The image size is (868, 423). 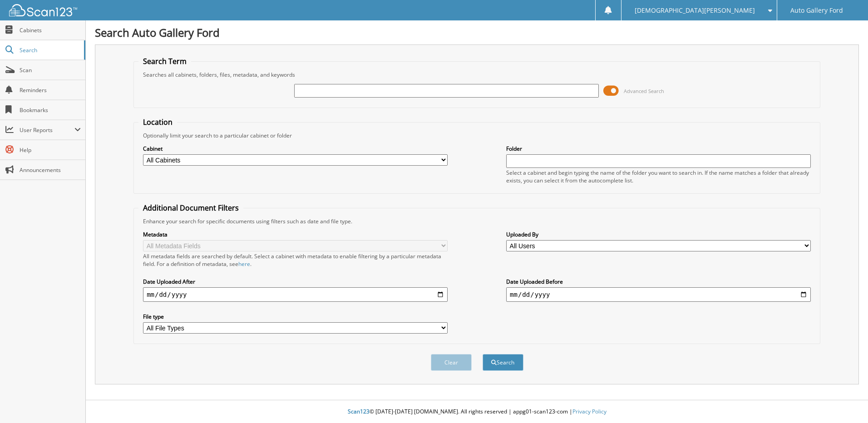 I want to click on h1: Search Auto Gallery Ford, so click(x=477, y=32).